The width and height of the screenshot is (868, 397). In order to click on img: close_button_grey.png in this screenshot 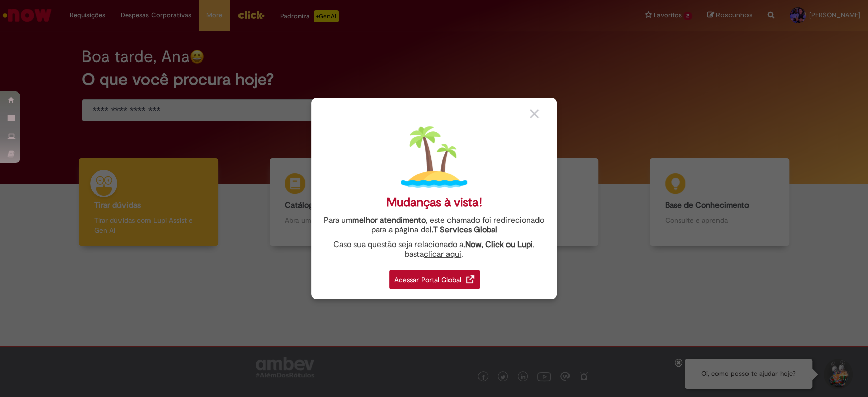, I will do `click(535, 113)`.